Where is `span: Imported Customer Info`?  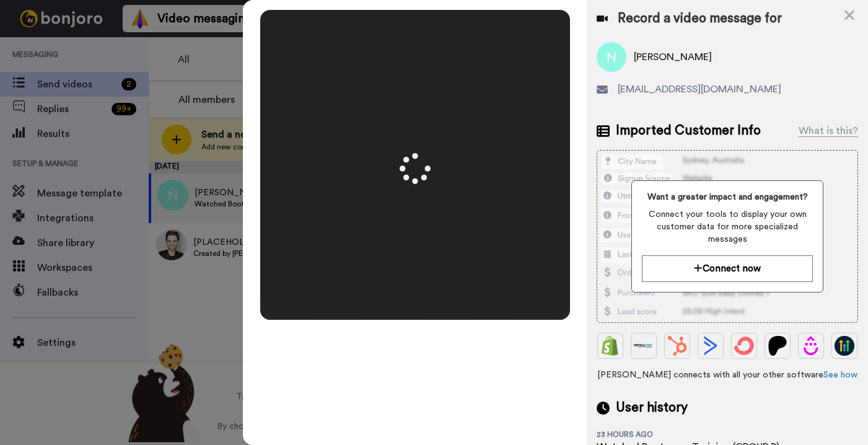 span: Imported Customer Info is located at coordinates (688, 131).